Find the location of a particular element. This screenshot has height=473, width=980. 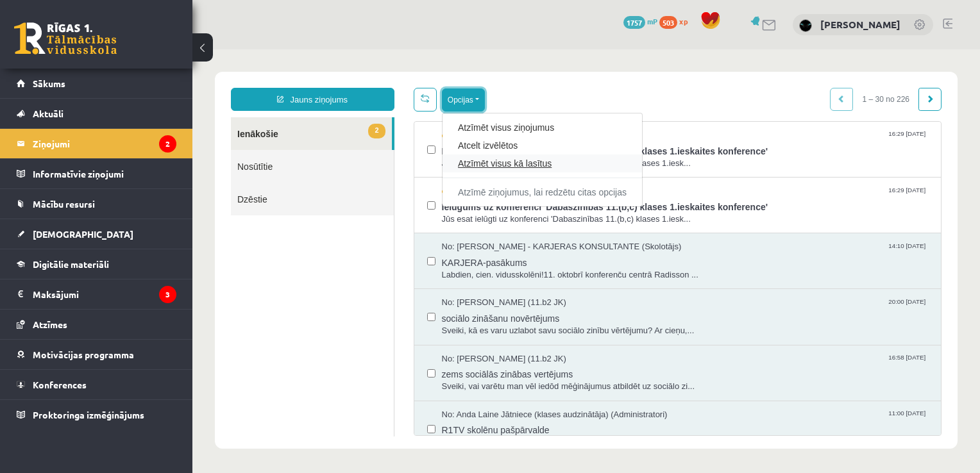

i: 2 is located at coordinates (167, 144).